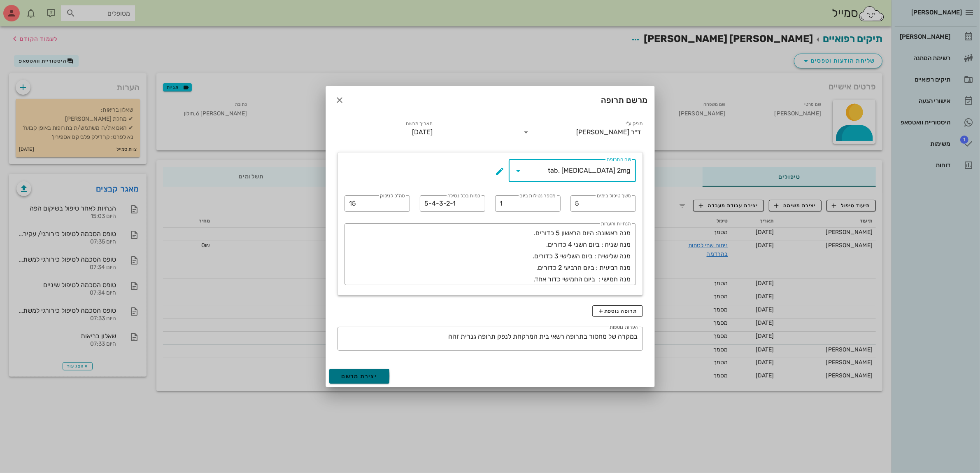 This screenshot has width=980, height=473. What do you see at coordinates (634, 124) in the screenshot?
I see `label: מופק ע"י` at bounding box center [634, 124].